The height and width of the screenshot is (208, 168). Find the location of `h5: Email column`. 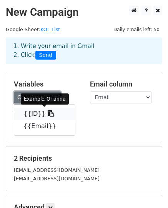

h5: Email column is located at coordinates (122, 84).